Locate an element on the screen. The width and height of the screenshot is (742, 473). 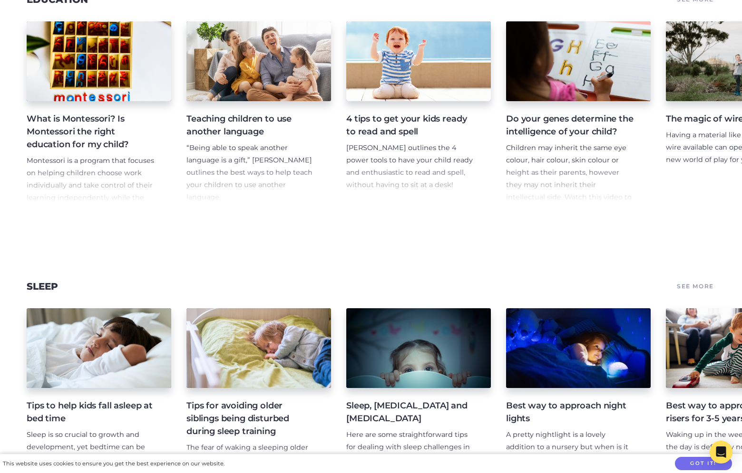
h4: Tips to help kids fall asleep at bed time is located at coordinates (91, 413).